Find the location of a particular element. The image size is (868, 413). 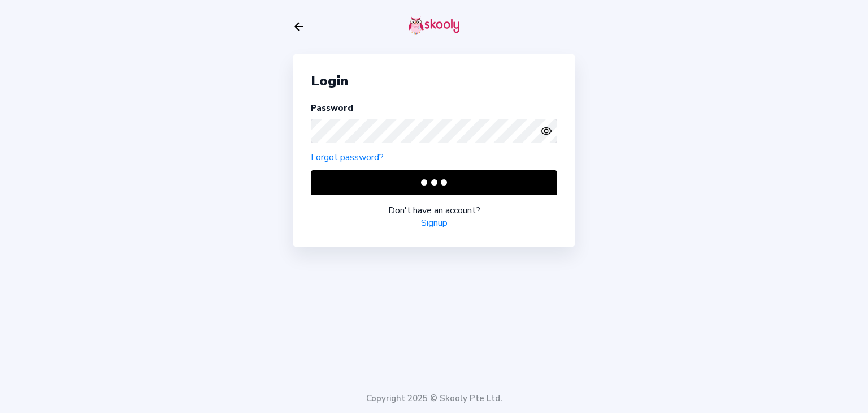

a: Forgot password? is located at coordinates (347, 157).